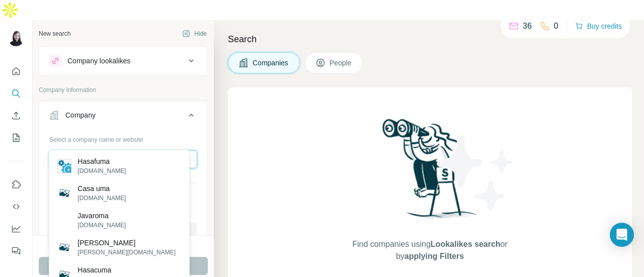  Describe the element at coordinates (16, 93) in the screenshot. I see `button: Search` at that location.